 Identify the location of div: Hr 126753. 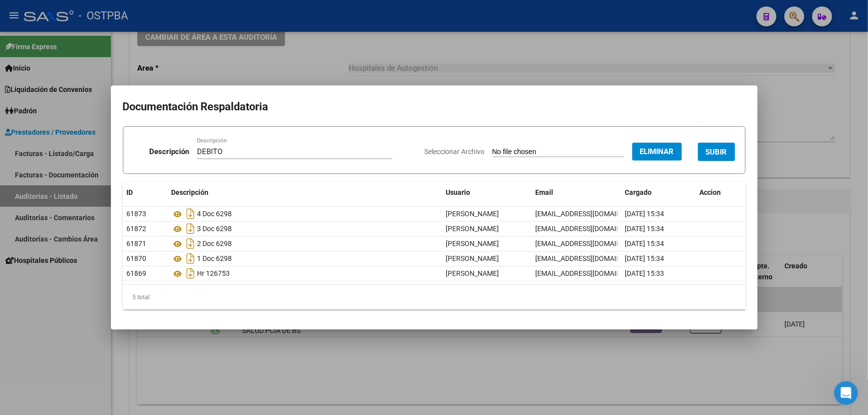
(305, 274).